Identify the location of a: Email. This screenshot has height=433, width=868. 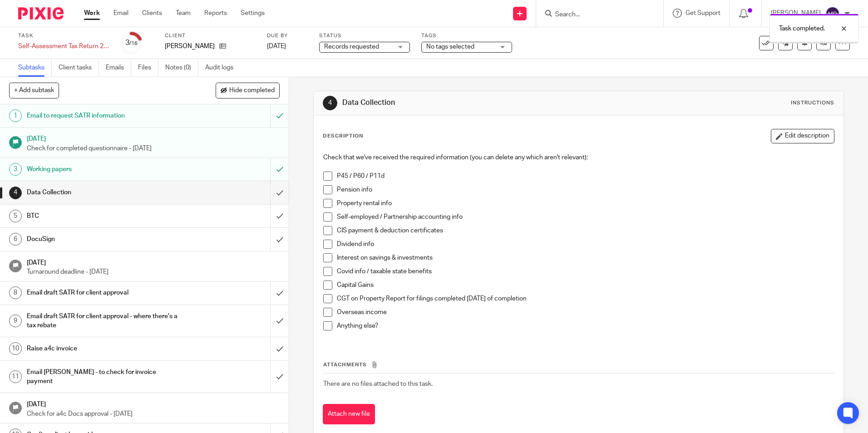
(120, 13).